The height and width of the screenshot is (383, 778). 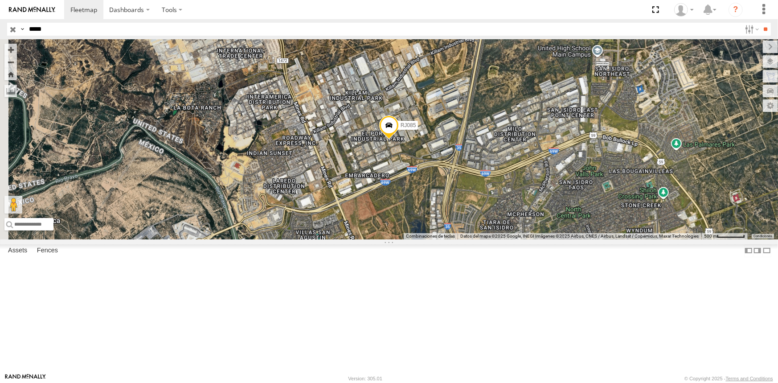 I want to click on img: rand-logo.svg, so click(x=32, y=10).